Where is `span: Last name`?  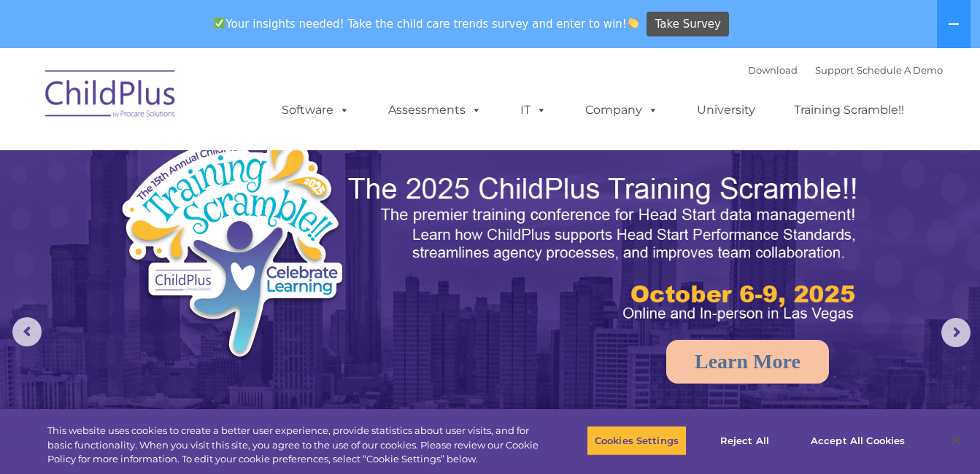
span: Last name is located at coordinates (225, 101).